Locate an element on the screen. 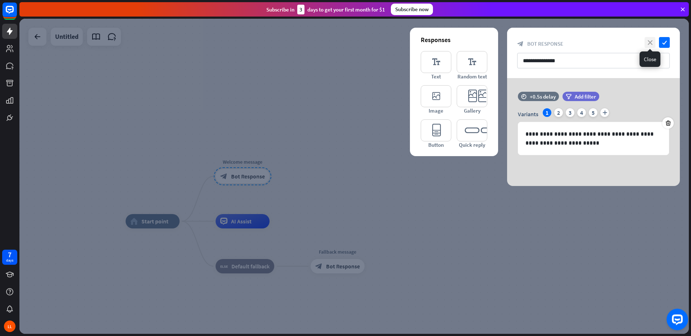 The width and height of the screenshot is (691, 336). div: 7 is located at coordinates (10, 255).